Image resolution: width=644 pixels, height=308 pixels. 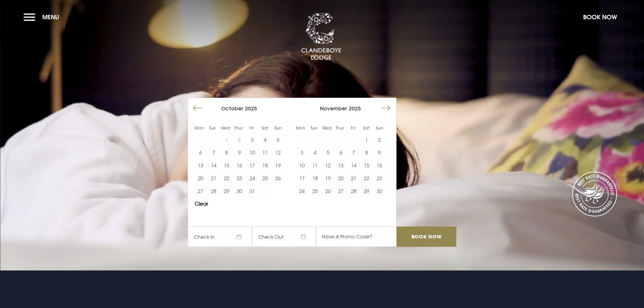 What do you see at coordinates (354, 191) in the screenshot?
I see `button: 28` at bounding box center [354, 191].